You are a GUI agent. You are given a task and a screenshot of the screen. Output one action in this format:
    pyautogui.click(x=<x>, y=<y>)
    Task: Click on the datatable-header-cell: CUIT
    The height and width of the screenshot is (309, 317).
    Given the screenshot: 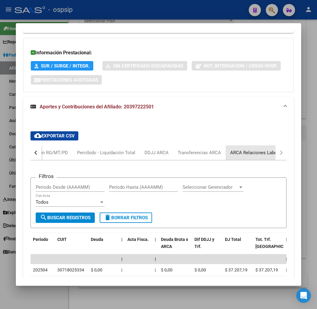 What is the action you would take?
    pyautogui.click(x=72, y=246)
    